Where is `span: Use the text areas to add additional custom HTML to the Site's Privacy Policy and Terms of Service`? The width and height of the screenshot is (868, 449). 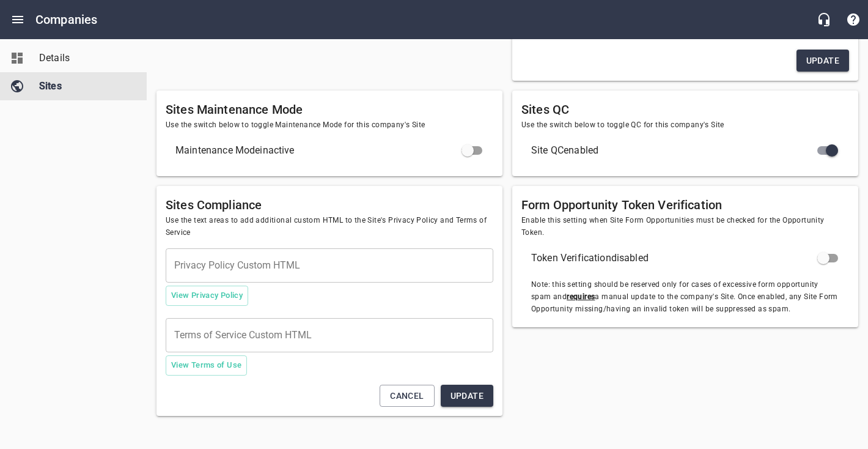
span: Use the text areas to add additional custom HTML to the Site's Privacy Policy and Terms of Service is located at coordinates (329, 227).